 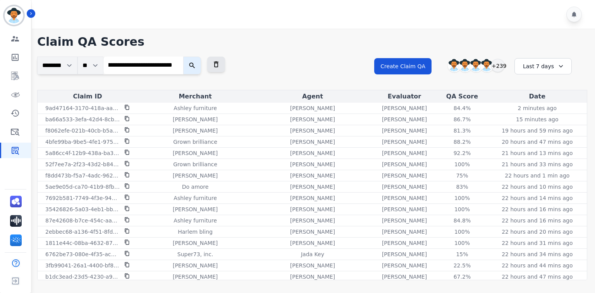 What do you see at coordinates (462, 96) in the screenshot?
I see `div: QA Score` at bounding box center [462, 96].